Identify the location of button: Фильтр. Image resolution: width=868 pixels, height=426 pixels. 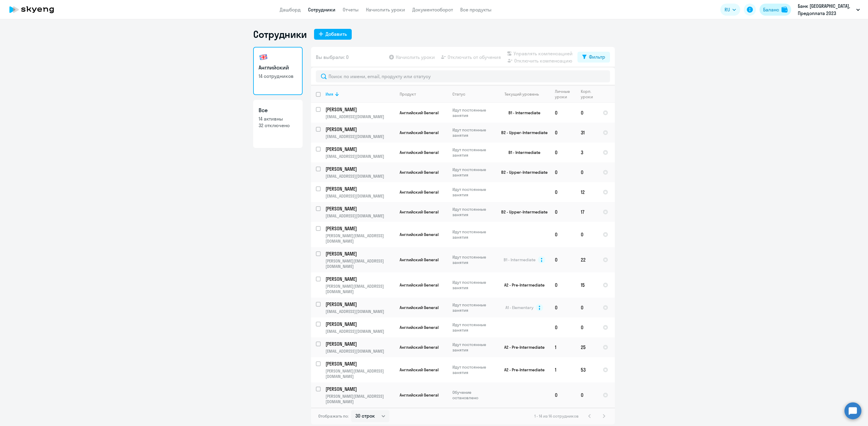
(594, 57).